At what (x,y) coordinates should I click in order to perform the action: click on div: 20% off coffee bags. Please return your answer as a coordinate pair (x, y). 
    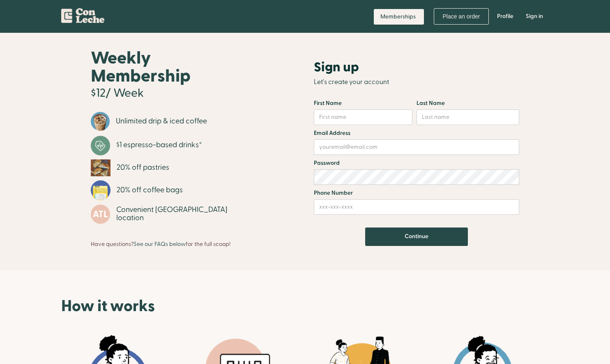
    Looking at the image, I should click on (149, 190).